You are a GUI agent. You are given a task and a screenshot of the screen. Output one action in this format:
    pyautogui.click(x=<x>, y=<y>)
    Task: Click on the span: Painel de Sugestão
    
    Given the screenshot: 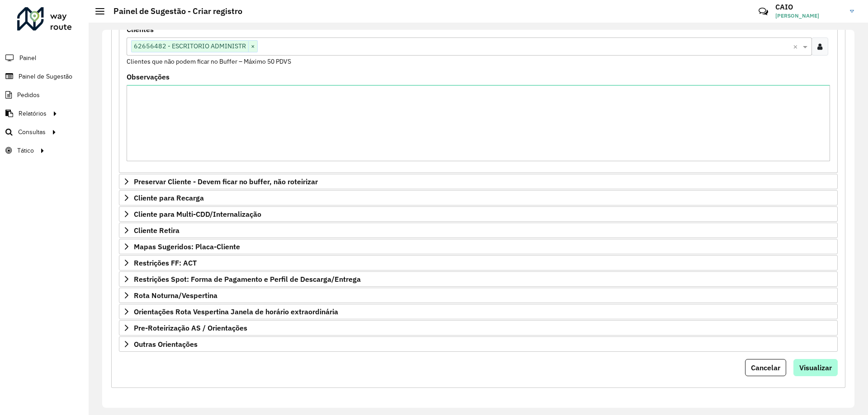 What is the action you would take?
    pyautogui.click(x=45, y=76)
    